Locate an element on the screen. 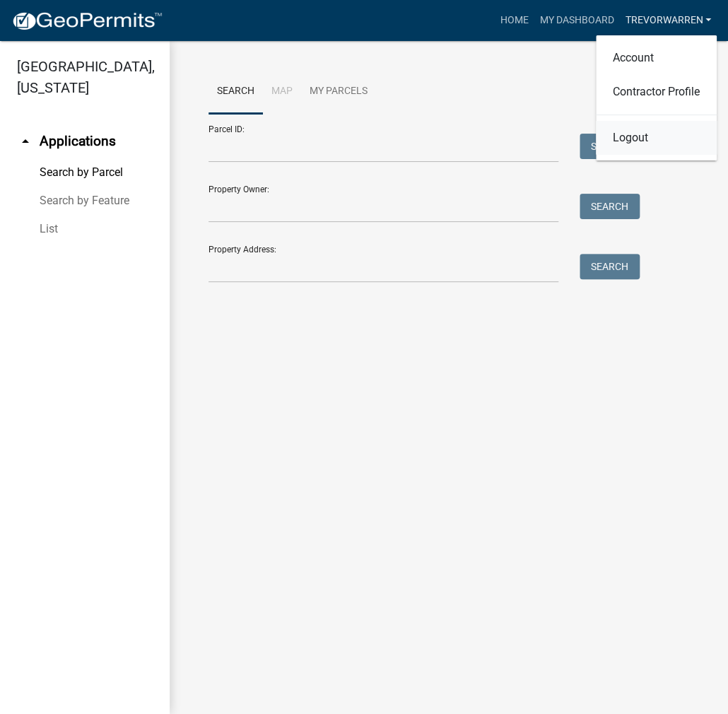 The image size is (728, 714). div: TREVORWARREN is located at coordinates (656, 97).